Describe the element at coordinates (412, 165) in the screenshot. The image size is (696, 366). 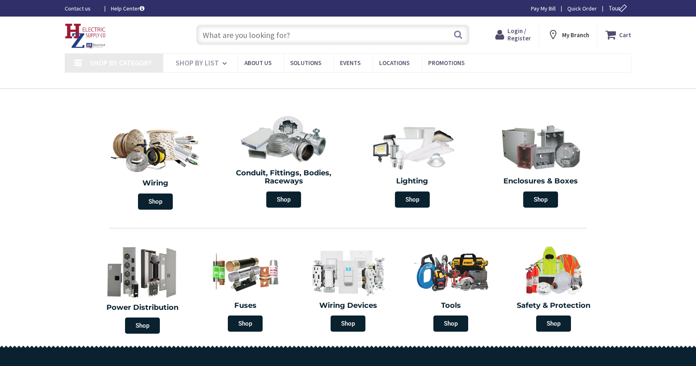
I see `a: Lighting Shop` at that location.